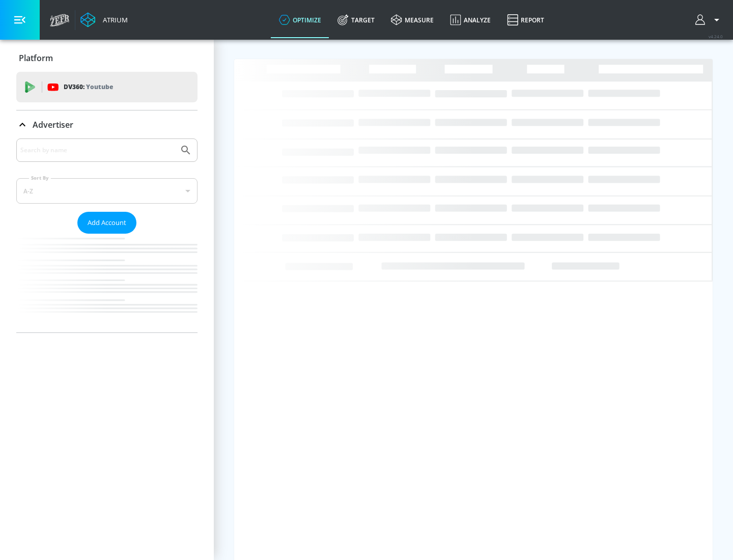  I want to click on nav: list of Advertiser, so click(107, 283).